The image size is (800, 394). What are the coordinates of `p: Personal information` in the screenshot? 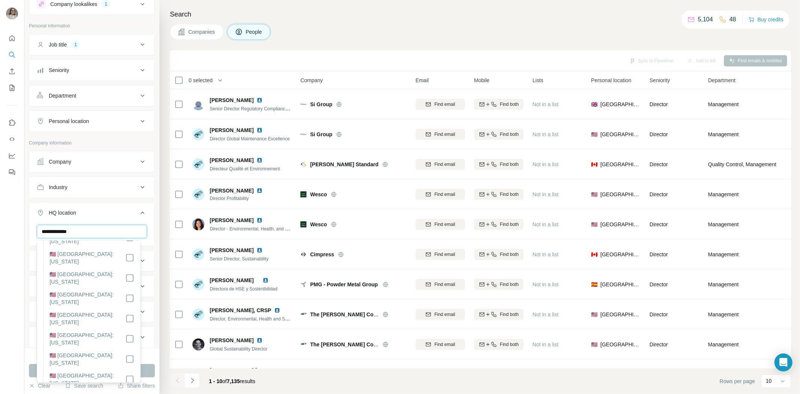 It's located at (92, 26).